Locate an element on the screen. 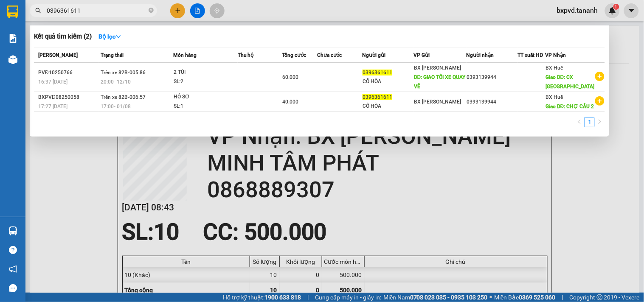 This screenshot has width=644, height=302. span: notification is located at coordinates (12, 269).